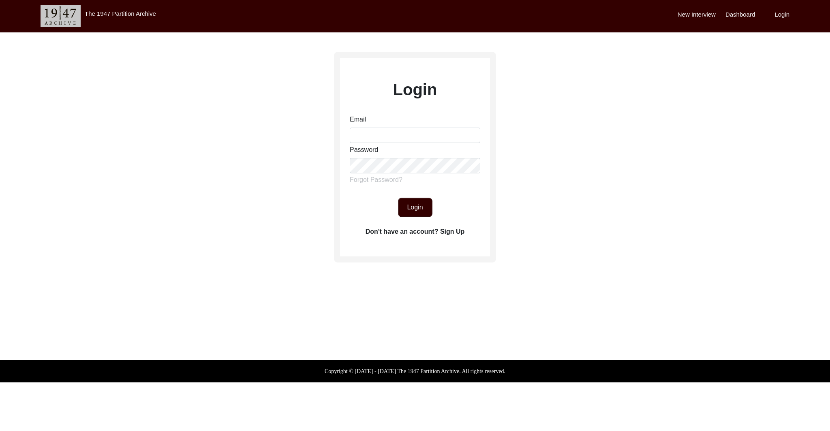 The image size is (830, 431). What do you see at coordinates (364, 150) in the screenshot?
I see `label: Password` at bounding box center [364, 150].